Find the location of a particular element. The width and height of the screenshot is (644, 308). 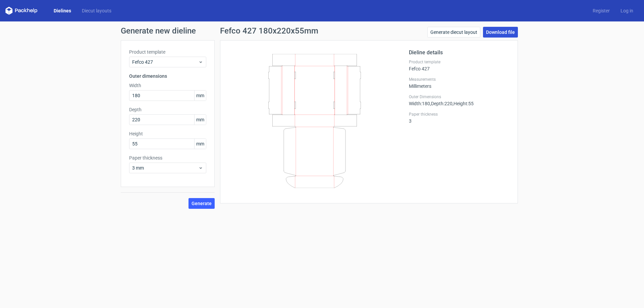

a: Generate diecut layout is located at coordinates (453, 32).